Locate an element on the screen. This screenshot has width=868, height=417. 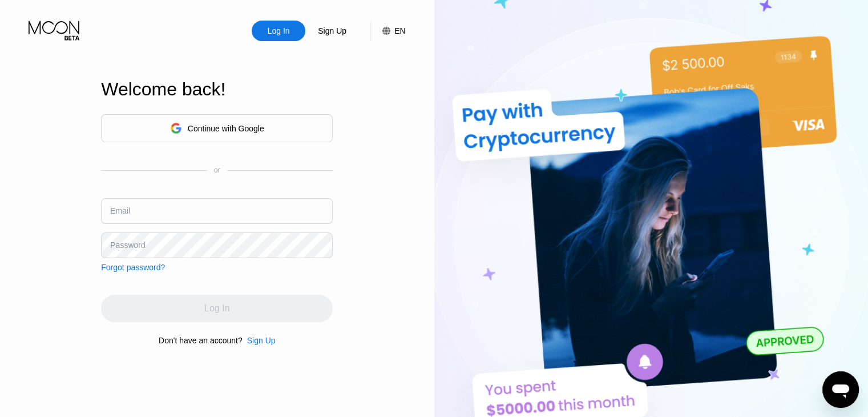
div: or is located at coordinates (217, 170).